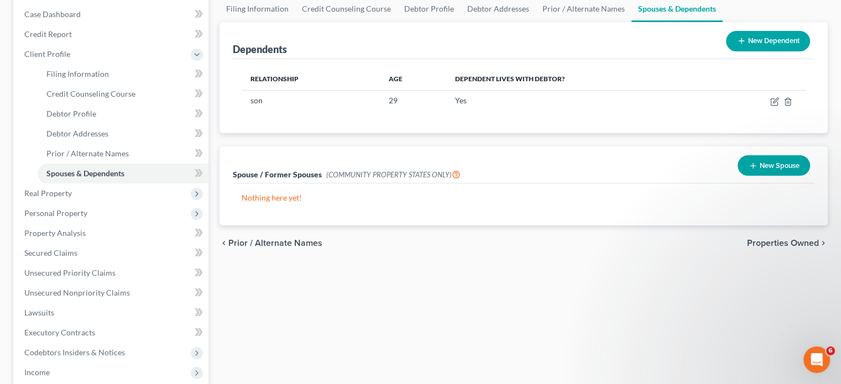 This screenshot has height=384, width=841. What do you see at coordinates (75, 352) in the screenshot?
I see `span: Codebtors Insiders & Notices` at bounding box center [75, 352].